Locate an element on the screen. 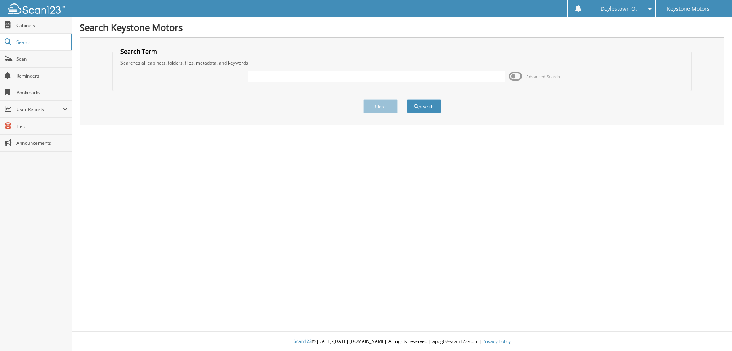  span: User Reports is located at coordinates (39, 109).